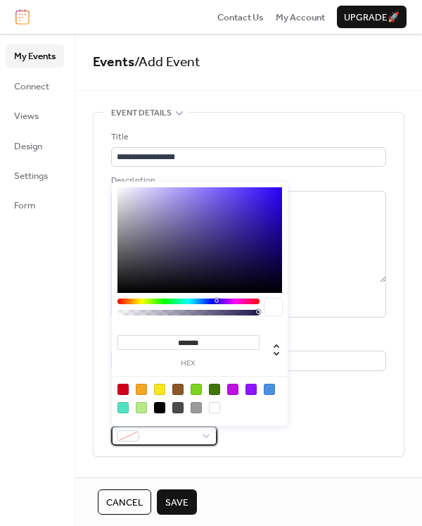 The height and width of the screenshot is (526, 422). Describe the element at coordinates (233, 389) in the screenshot. I see `div: #BD10E0` at that location.